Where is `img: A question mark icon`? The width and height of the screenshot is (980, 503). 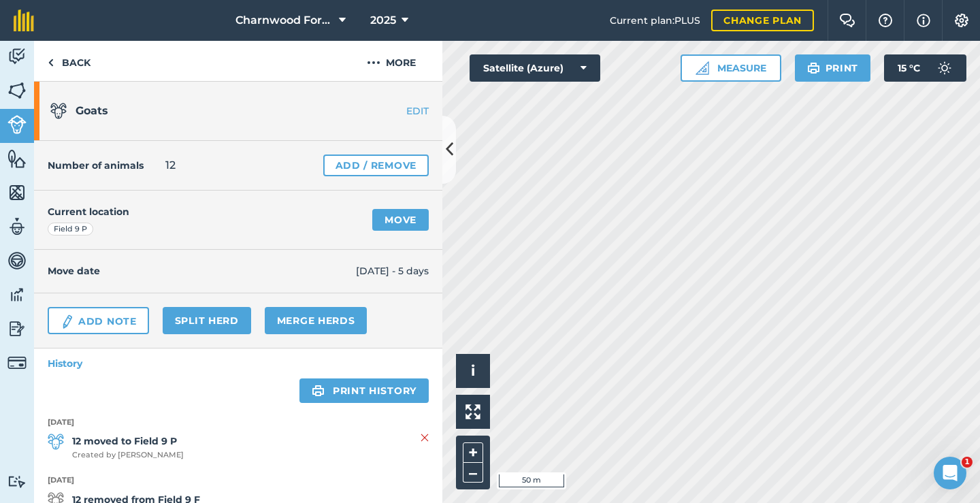 img: A question mark icon is located at coordinates (885, 20).